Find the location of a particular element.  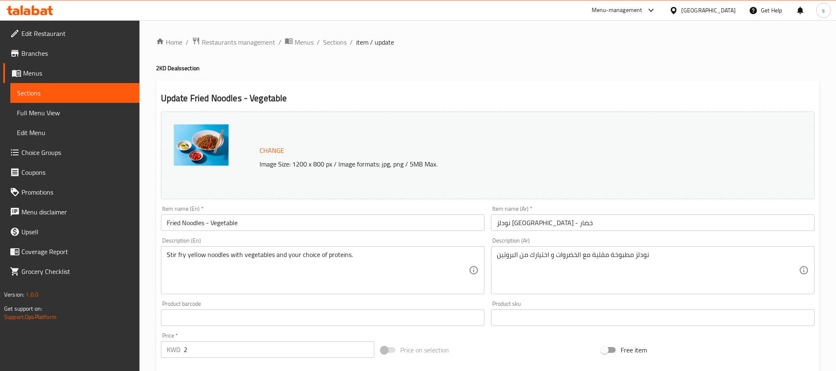

img: mmw_638513747896986343 is located at coordinates (201, 145).